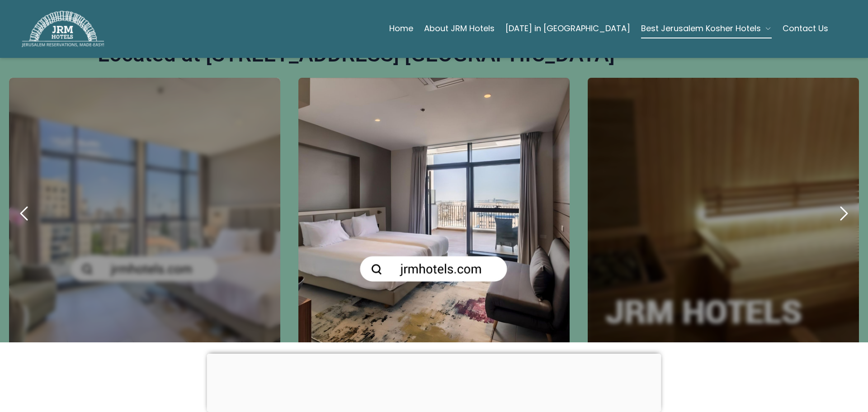  I want to click on a: Home, so click(401, 28).